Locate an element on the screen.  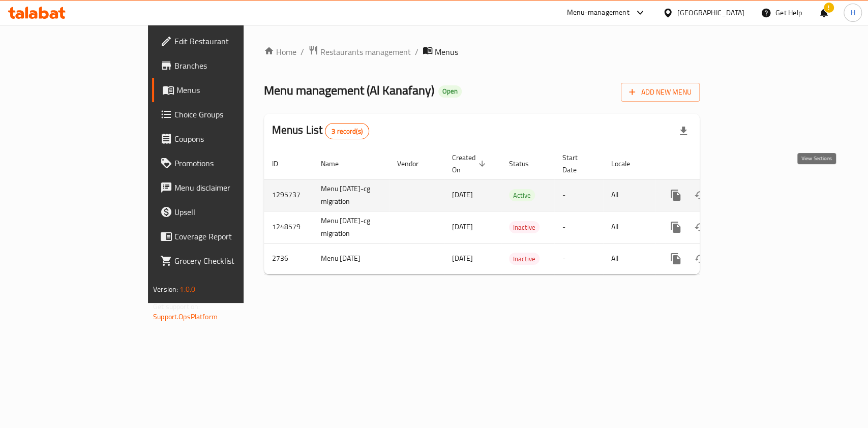
span: Add New Menu is located at coordinates (660, 92).